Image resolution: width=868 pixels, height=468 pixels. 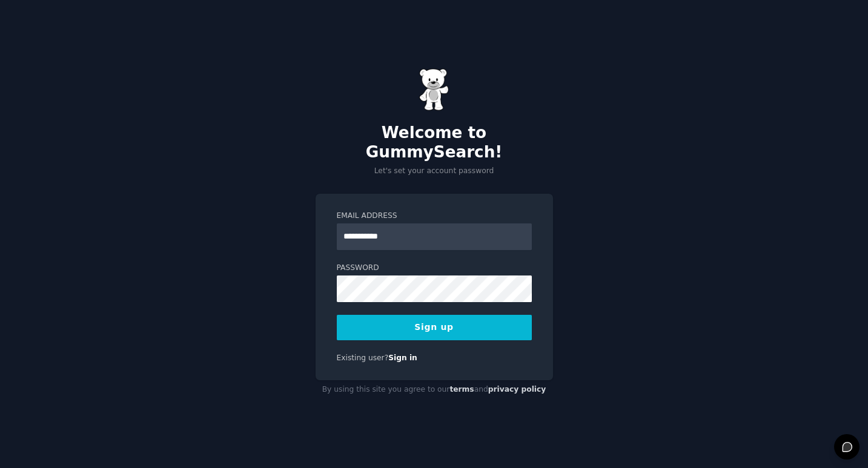 I want to click on div: By using this site you agree to our and, so click(x=434, y=389).